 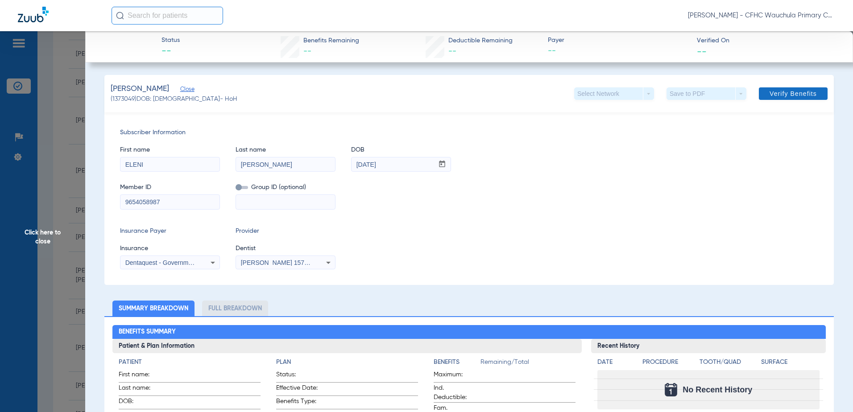 What do you see at coordinates (469, 332) in the screenshot?
I see `h2: Benefits Summary` at bounding box center [469, 332].